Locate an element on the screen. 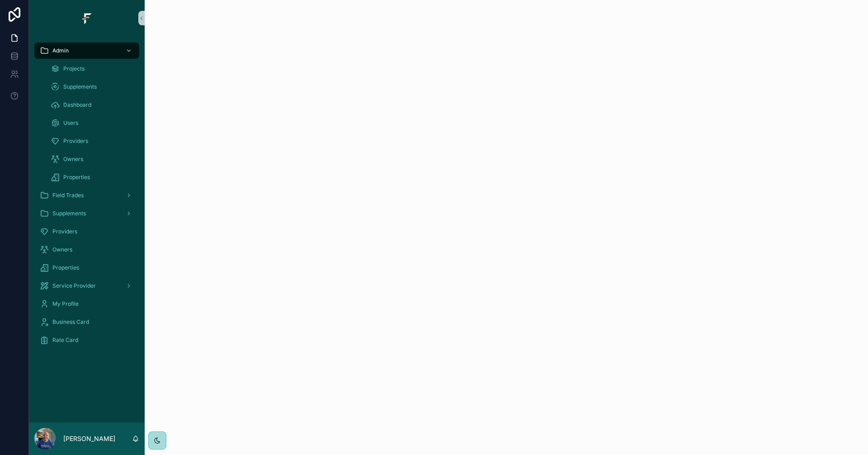 This screenshot has height=455, width=868. span: Users is located at coordinates (71, 123).